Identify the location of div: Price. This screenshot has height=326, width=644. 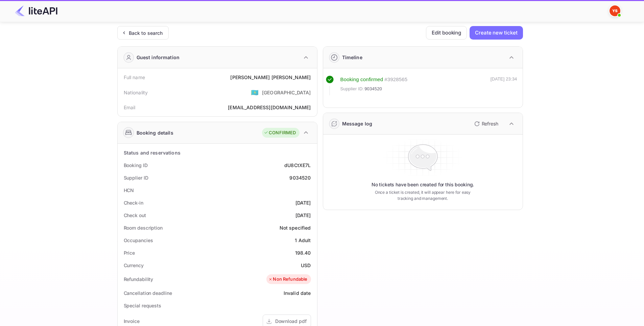
(129, 253).